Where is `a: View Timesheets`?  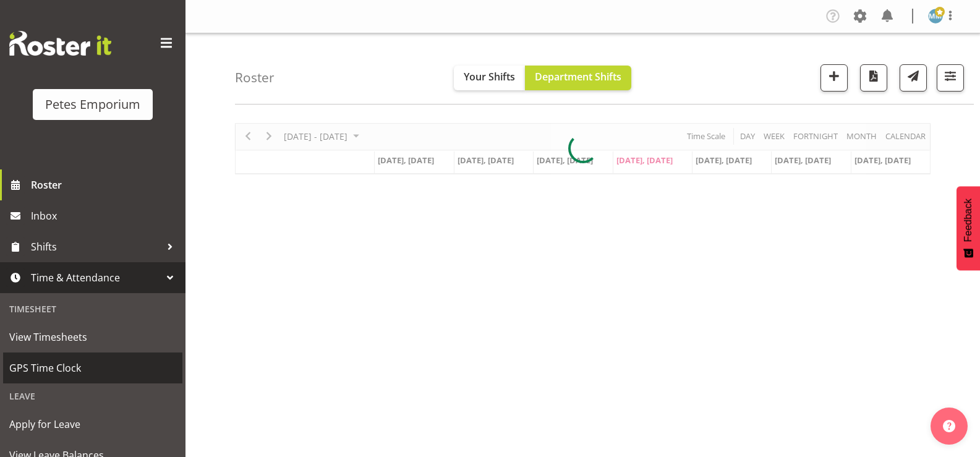 a: View Timesheets is located at coordinates (93, 337).